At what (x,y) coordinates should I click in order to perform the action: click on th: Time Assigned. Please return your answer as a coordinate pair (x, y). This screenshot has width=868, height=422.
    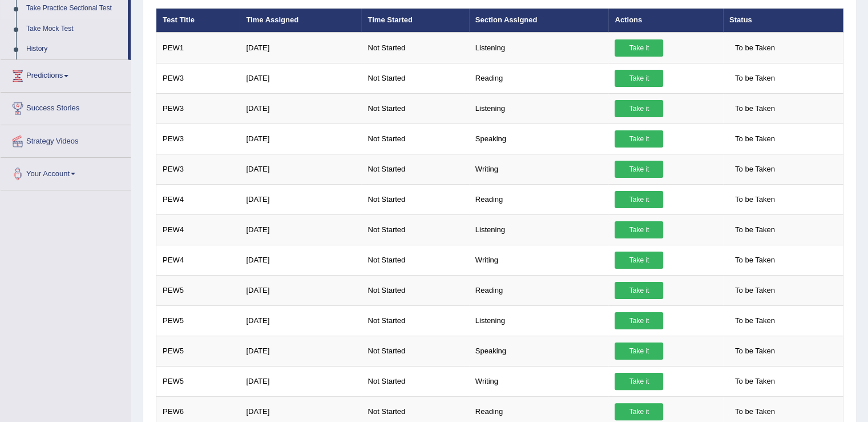
    Looking at the image, I should click on (300, 21).